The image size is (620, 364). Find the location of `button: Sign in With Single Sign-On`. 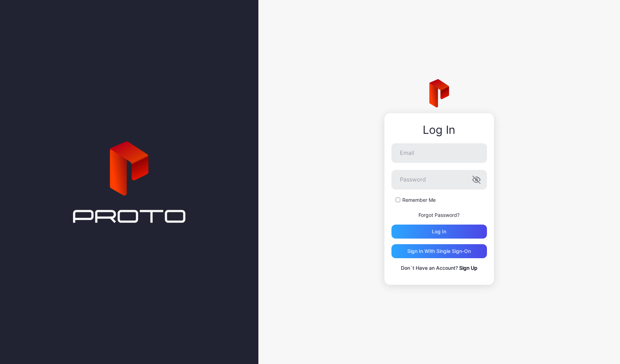

button: Sign in With Single Sign-On is located at coordinates (439, 251).